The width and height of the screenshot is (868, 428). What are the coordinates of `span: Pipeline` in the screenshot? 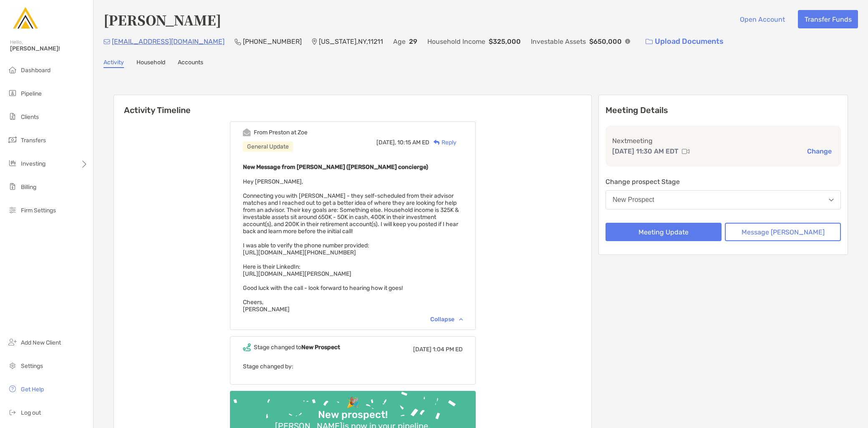 It's located at (31, 93).